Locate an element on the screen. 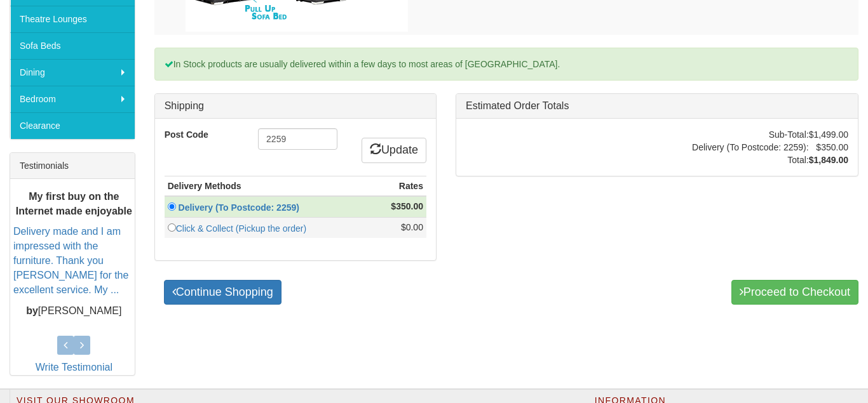 Image resolution: width=868 pixels, height=403 pixels. a: Click & Collect (Pickup the order) is located at coordinates (241, 228).